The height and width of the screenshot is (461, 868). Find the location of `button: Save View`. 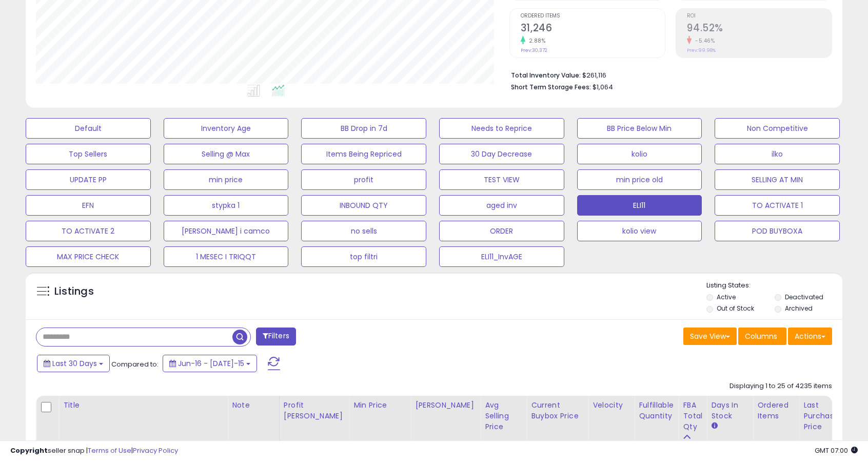

button: Save View is located at coordinates (710, 336).